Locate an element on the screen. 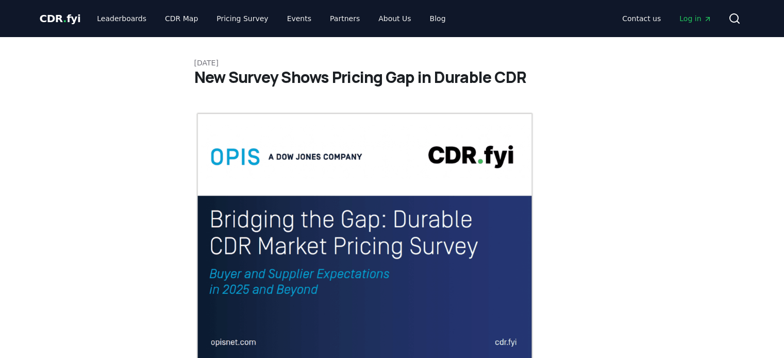 The height and width of the screenshot is (358, 784). a: Contact us is located at coordinates (641, 19).